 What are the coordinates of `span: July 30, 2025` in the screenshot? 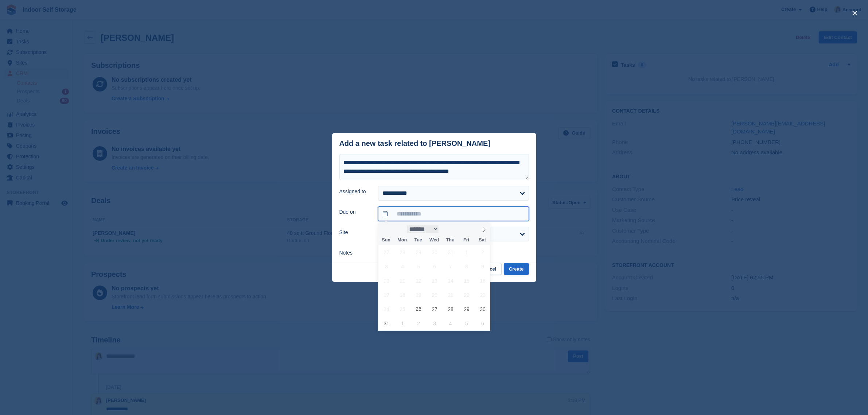 It's located at (434, 253).